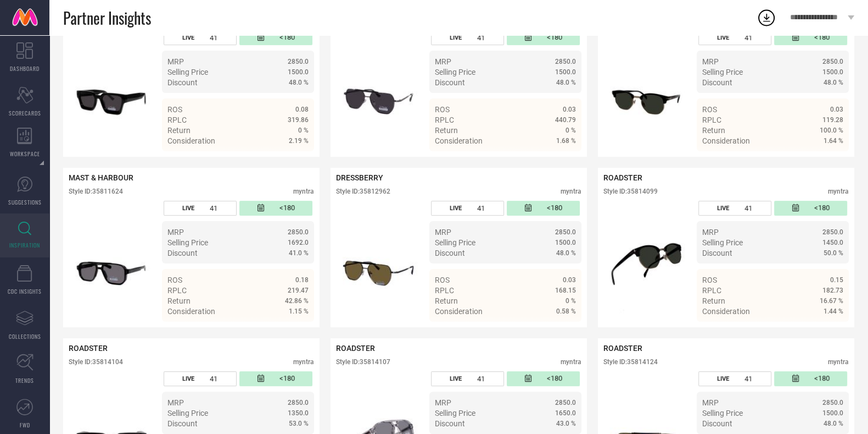 This screenshot has width=868, height=434. What do you see at coordinates (630, 361) in the screenshot?
I see `div: Style ID: 35814124` at bounding box center [630, 361].